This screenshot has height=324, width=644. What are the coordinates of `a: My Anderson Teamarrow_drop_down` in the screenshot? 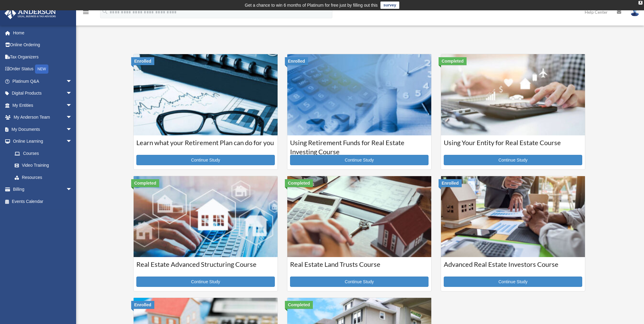 It's located at (43, 118).